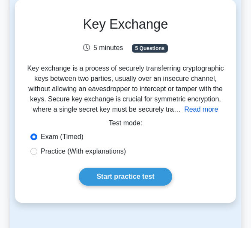 Image resolution: width=251 pixels, height=228 pixels. I want to click on label: Exam (Timed), so click(62, 137).